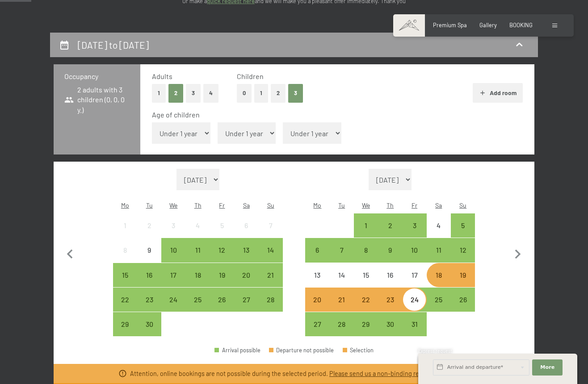 This screenshot has height=384, width=588. What do you see at coordinates (450, 25) in the screenshot?
I see `span: Premium Spa` at bounding box center [450, 25].